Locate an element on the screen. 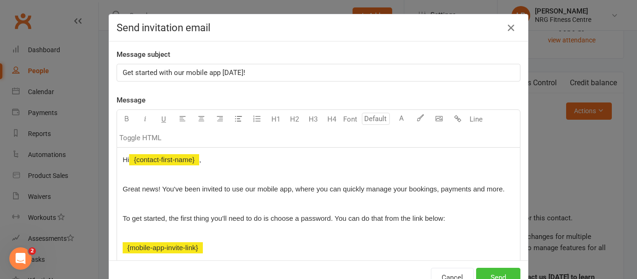 The image size is (637, 279). label: Message is located at coordinates (131, 100).